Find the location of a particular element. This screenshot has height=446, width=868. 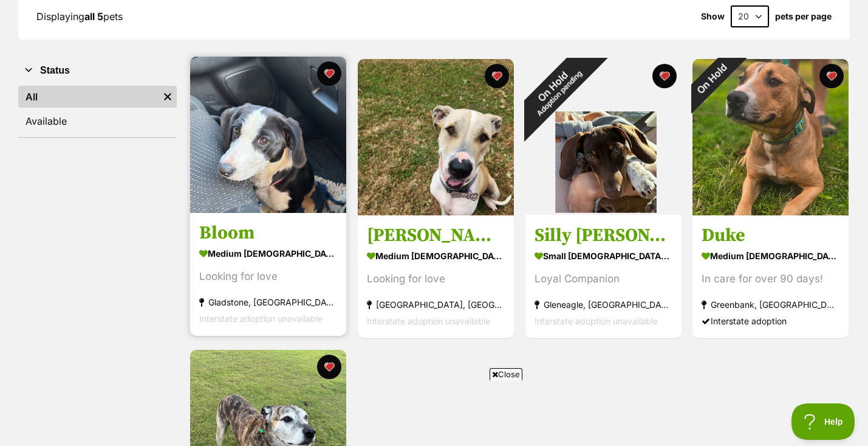

strong: all 5 is located at coordinates (93, 16).